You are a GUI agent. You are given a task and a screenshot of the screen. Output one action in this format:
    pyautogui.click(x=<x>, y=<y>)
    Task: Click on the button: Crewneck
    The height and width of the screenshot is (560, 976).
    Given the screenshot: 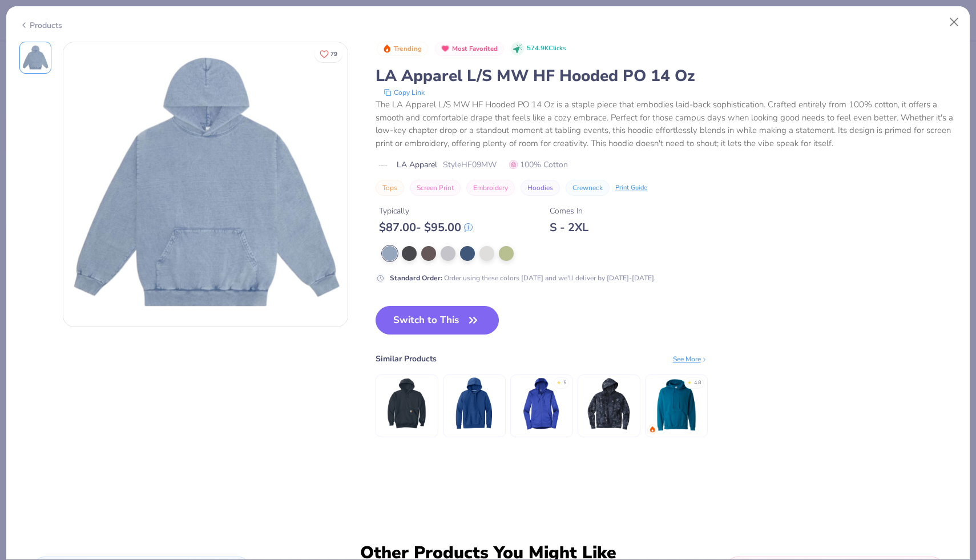 What is the action you would take?
    pyautogui.click(x=587, y=187)
    